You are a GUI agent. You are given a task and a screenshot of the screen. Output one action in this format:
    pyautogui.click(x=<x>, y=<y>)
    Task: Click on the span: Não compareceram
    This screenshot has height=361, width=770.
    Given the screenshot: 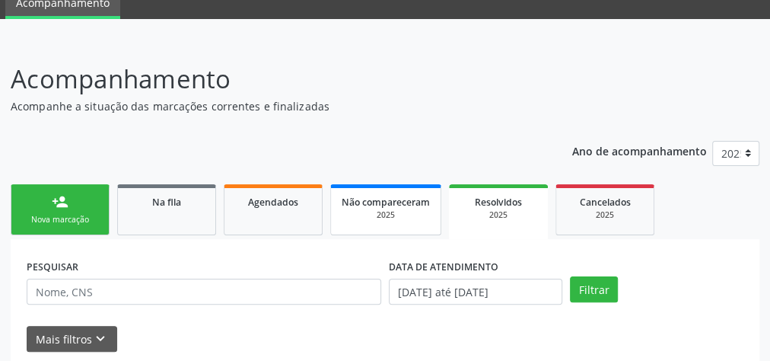 What is the action you would take?
    pyautogui.click(x=386, y=202)
    